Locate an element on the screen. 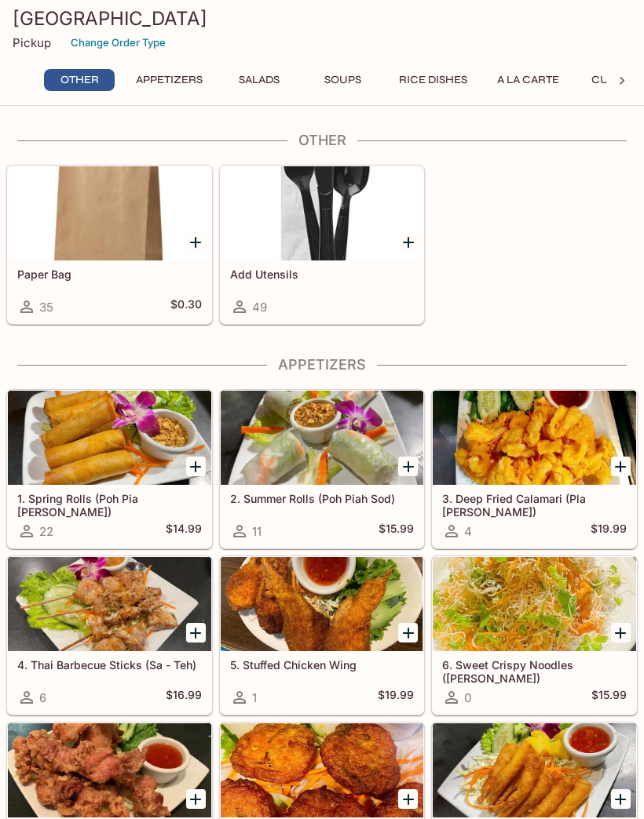  span: 22 is located at coordinates (46, 531).